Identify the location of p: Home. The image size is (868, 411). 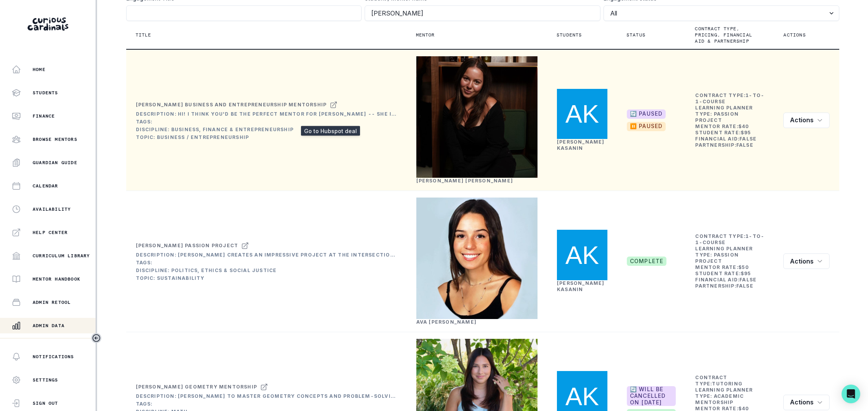
(39, 69).